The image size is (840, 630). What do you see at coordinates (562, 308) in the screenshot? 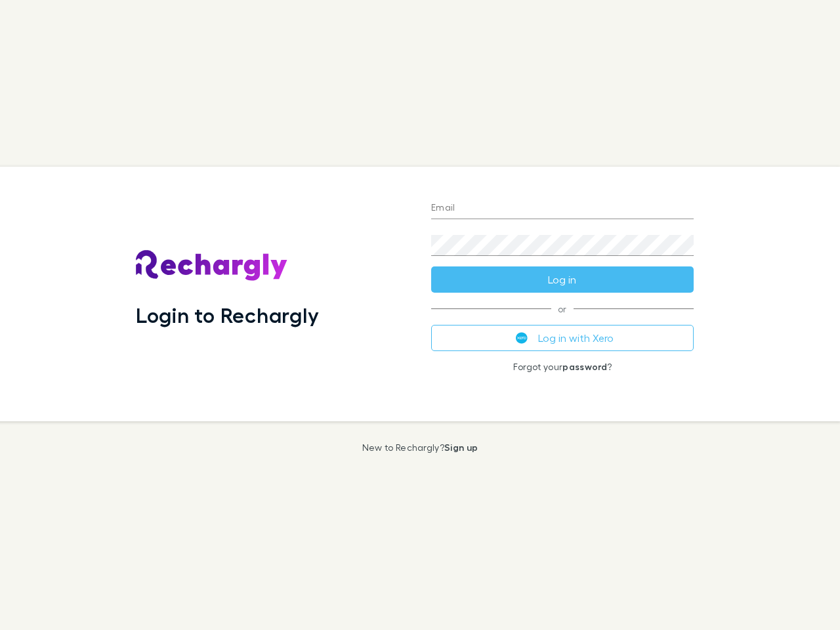
I see `span: or` at bounding box center [562, 308].